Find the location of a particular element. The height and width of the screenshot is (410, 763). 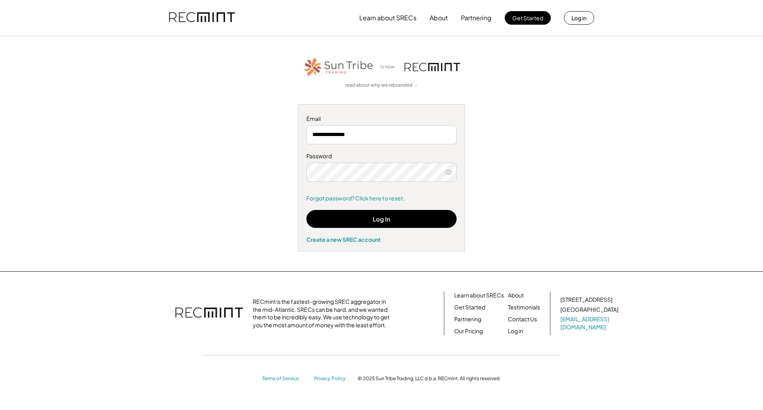

a: Our Pricing is located at coordinates (469, 331).